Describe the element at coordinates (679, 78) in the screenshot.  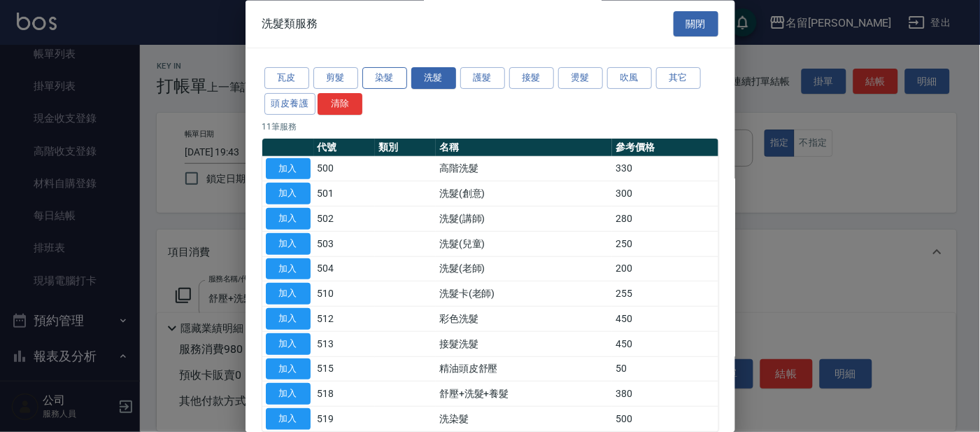
I see `button: 其它` at that location.